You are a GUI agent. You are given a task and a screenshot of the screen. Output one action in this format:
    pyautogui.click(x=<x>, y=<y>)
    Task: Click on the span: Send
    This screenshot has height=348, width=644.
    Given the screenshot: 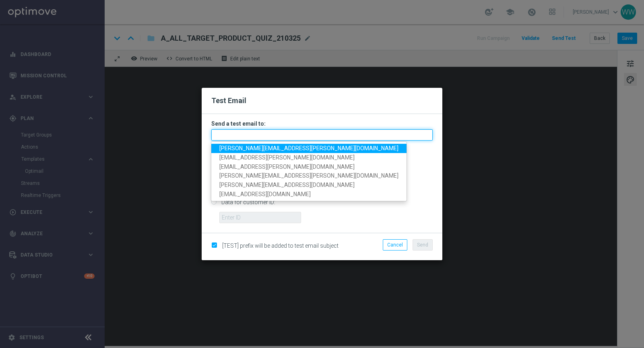 What is the action you would take?
    pyautogui.click(x=423, y=245)
    